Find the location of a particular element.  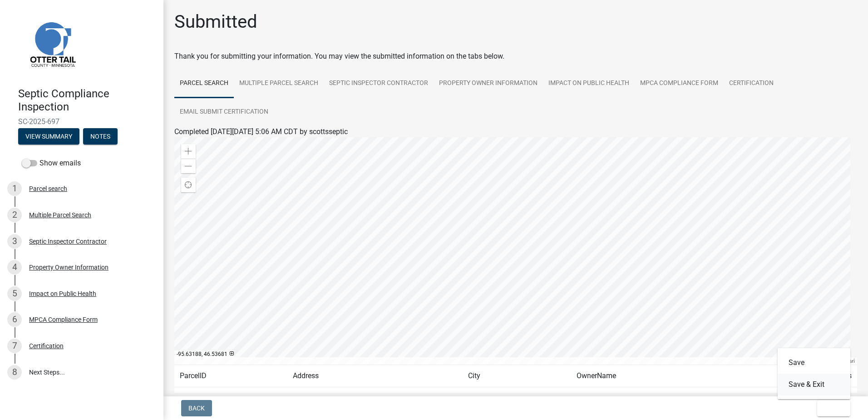

div: 8 is located at coordinates (14, 372).